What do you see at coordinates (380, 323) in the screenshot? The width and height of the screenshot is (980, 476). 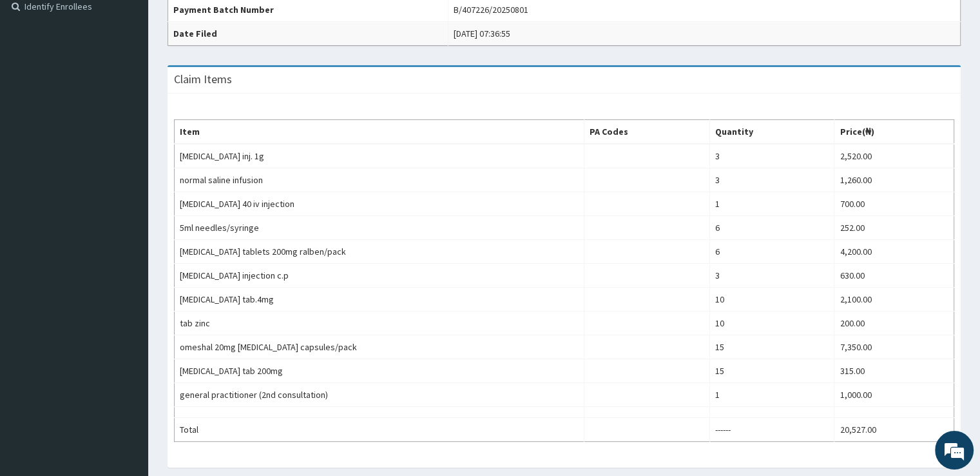 I see `td: tab zinc` at bounding box center [380, 323].